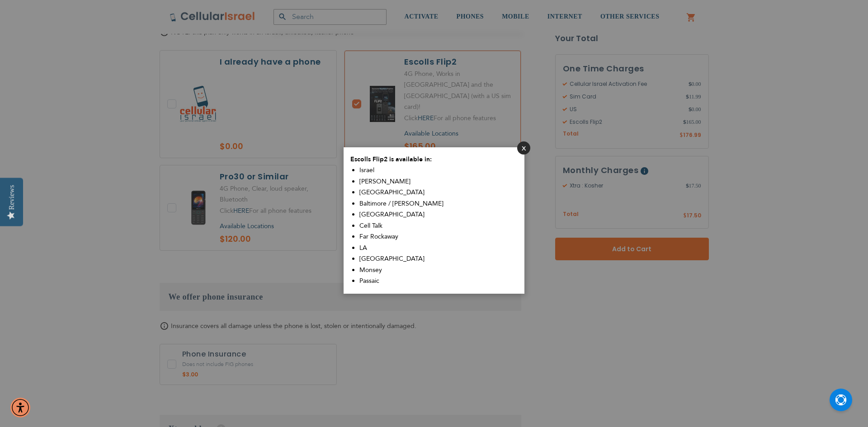 The width and height of the screenshot is (868, 427). Describe the element at coordinates (370, 270) in the screenshot. I see `span: Monsey` at that location.